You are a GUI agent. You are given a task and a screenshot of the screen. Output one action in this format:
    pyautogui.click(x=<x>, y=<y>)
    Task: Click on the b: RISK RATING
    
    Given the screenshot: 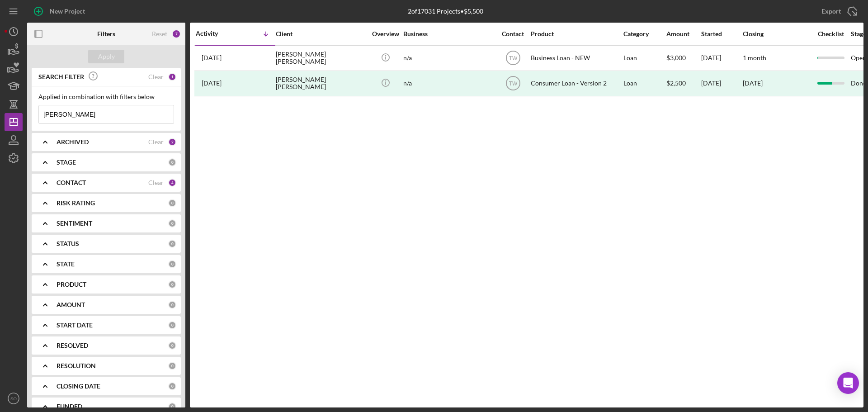 What is the action you would take?
    pyautogui.click(x=75, y=203)
    